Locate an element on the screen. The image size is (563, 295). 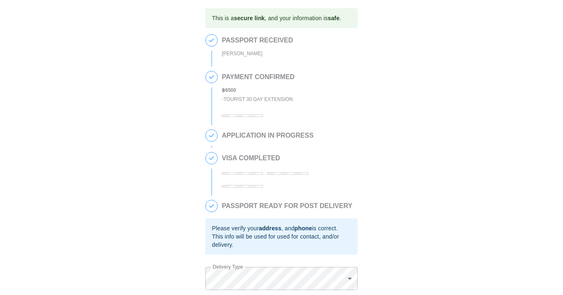
b: address is located at coordinates (270, 228).